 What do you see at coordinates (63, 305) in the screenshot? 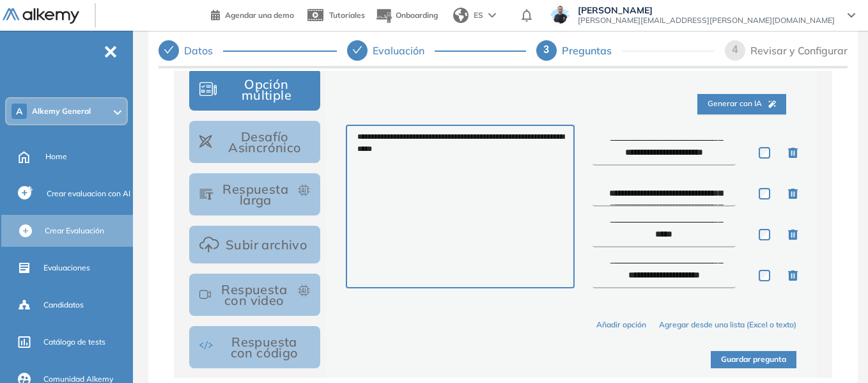
I see `span: Candidatos` at bounding box center [63, 305].